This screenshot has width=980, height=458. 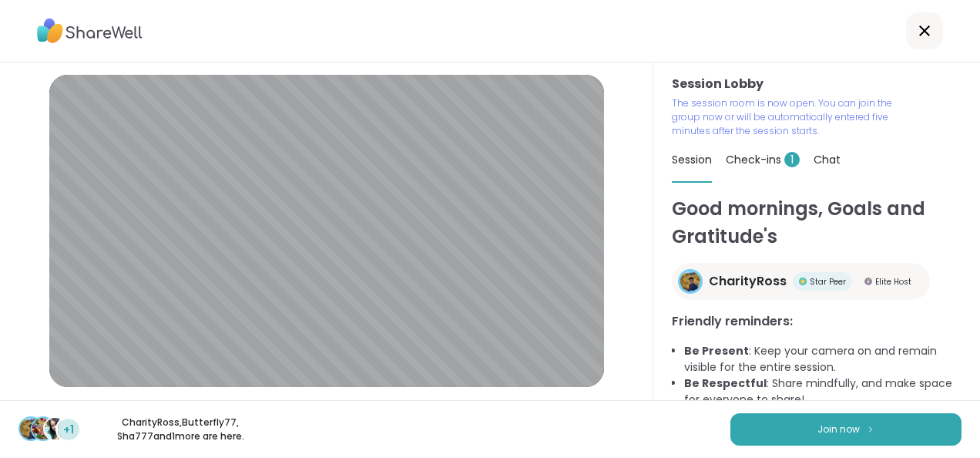 I want to click on p: The session room is now open. You can join the group now or will be automatically entered five mi..., so click(x=783, y=117).